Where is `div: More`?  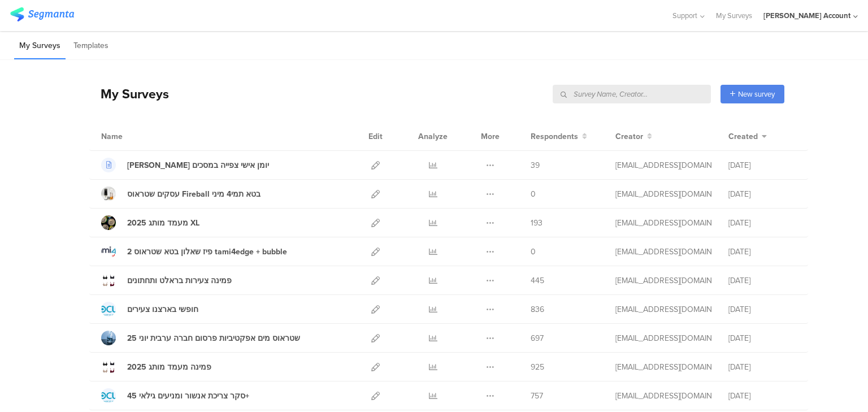
div: More is located at coordinates (490, 136).